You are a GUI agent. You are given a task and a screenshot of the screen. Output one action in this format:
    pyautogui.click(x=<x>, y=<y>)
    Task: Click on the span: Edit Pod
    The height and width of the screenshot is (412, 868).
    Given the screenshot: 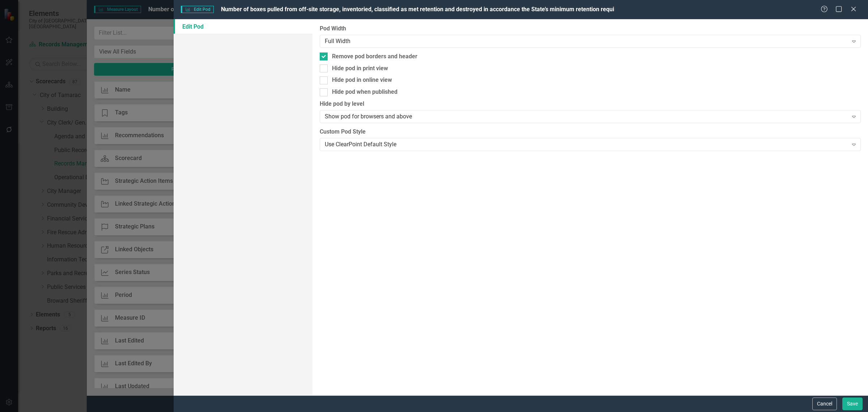 What is the action you would take?
    pyautogui.click(x=197, y=9)
    